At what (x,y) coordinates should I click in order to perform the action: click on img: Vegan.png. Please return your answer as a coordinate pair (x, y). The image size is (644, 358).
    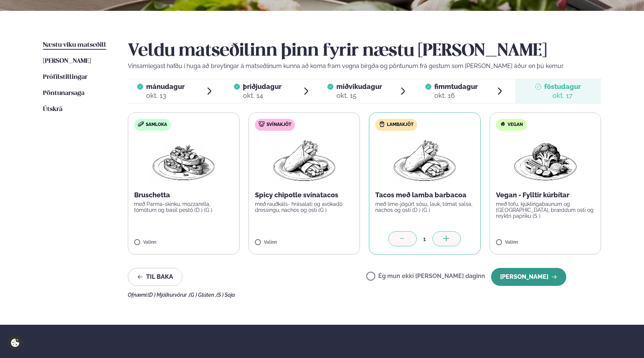
    Looking at the image, I should click on (546, 161).